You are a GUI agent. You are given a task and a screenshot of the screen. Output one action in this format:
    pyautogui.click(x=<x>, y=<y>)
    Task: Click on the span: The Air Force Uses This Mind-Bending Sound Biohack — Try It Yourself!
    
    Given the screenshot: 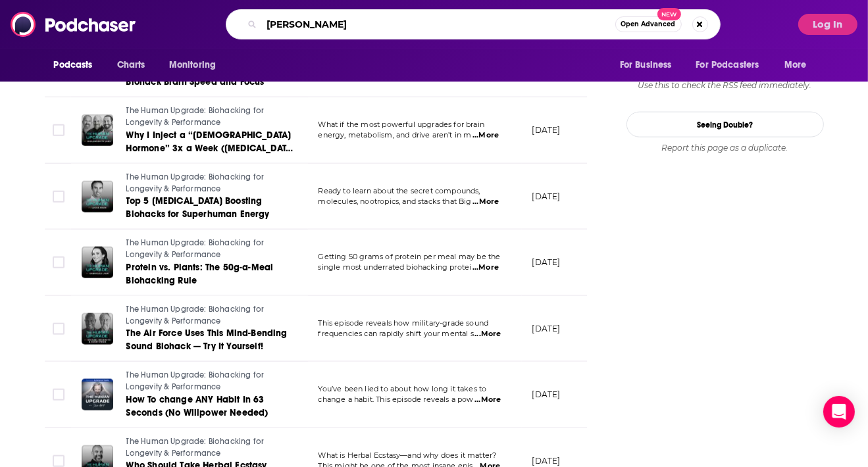 What is the action you would take?
    pyautogui.click(x=207, y=339)
    